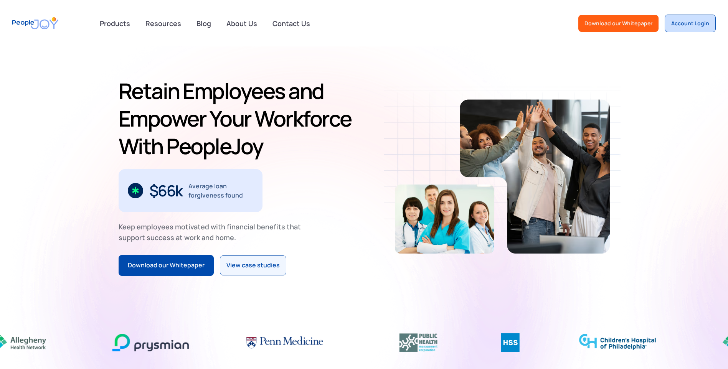  Describe the element at coordinates (115, 23) in the screenshot. I see `div: Products` at that location.